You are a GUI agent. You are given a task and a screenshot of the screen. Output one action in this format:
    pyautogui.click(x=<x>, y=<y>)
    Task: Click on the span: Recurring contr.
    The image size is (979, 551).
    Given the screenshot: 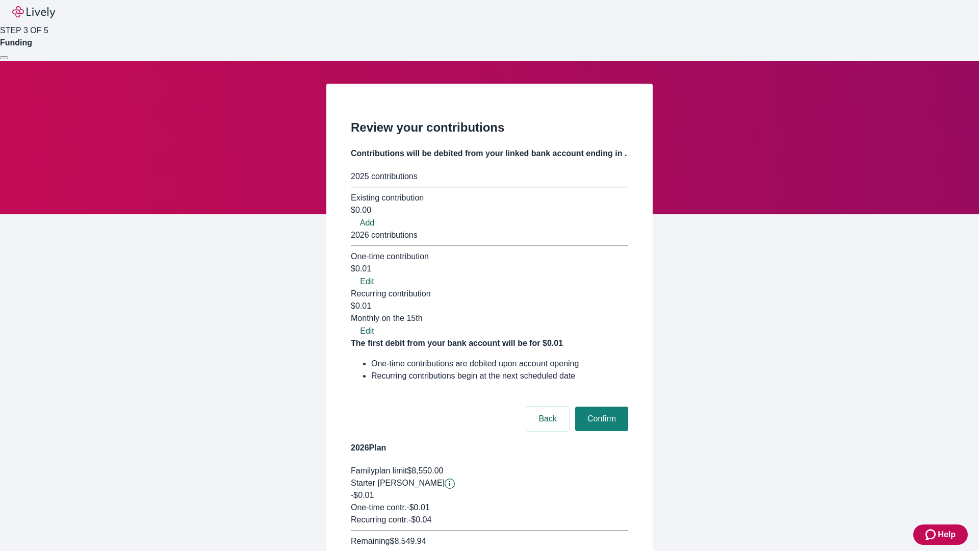 What is the action you would take?
    pyautogui.click(x=380, y=519)
    